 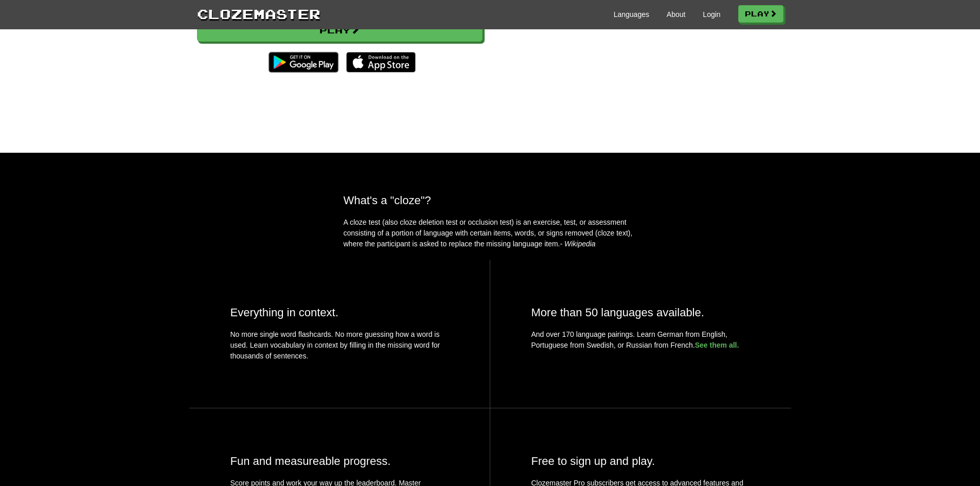 What do you see at coordinates (578, 244) in the screenshot?
I see `em: - Wikipedia` at bounding box center [578, 244].